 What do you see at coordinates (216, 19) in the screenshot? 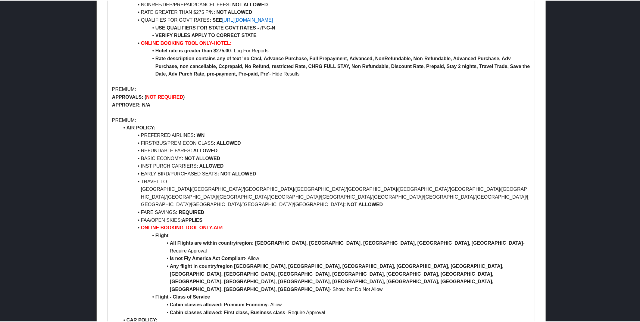
I see `strong: : SEE` at bounding box center [216, 19].